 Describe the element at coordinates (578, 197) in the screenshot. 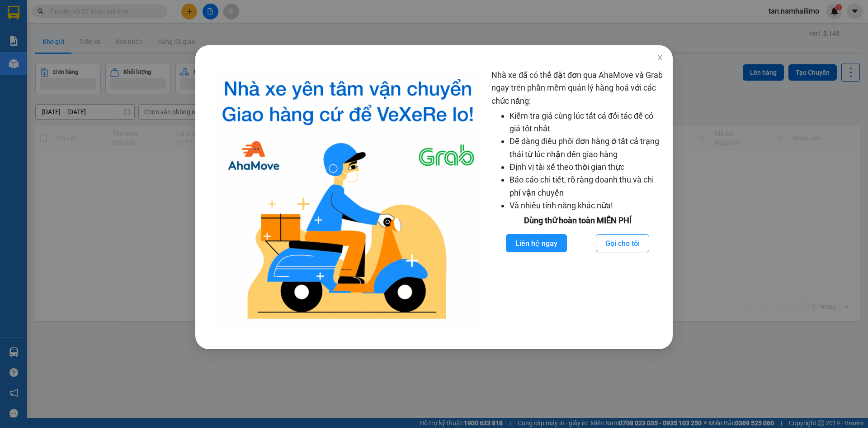

I see `div: Nhà xe đã có thể đặt đơn qua AhaMove và Grab ngay trên phần mềm quản lý hàng hoá với các chức năng:` at that location.